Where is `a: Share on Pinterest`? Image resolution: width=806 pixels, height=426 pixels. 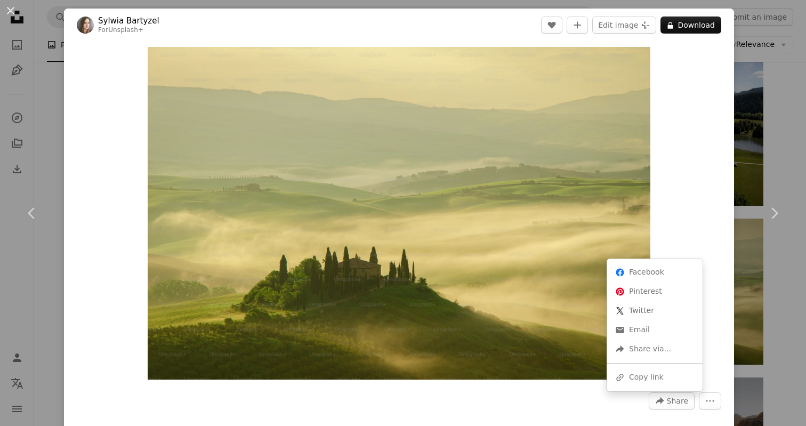
a: Share on Pinterest is located at coordinates (654, 291).